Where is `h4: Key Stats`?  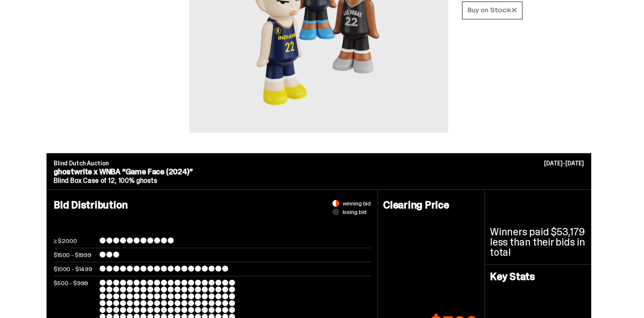 h4: Key Stats is located at coordinates (537, 277).